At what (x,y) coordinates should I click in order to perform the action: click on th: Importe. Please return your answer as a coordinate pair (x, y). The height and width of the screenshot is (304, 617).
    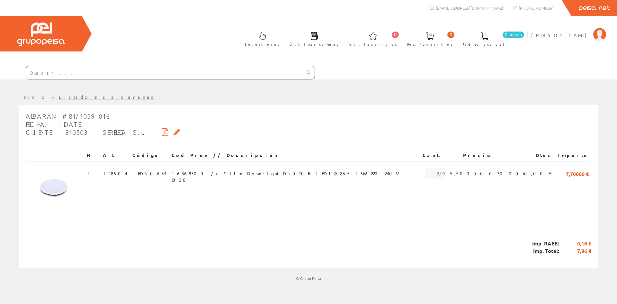
    Looking at the image, I should click on (573, 155).